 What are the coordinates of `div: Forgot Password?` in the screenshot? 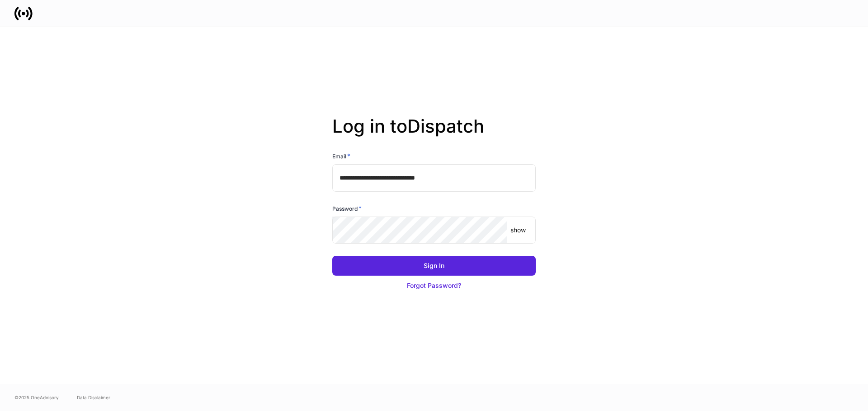 It's located at (434, 286).